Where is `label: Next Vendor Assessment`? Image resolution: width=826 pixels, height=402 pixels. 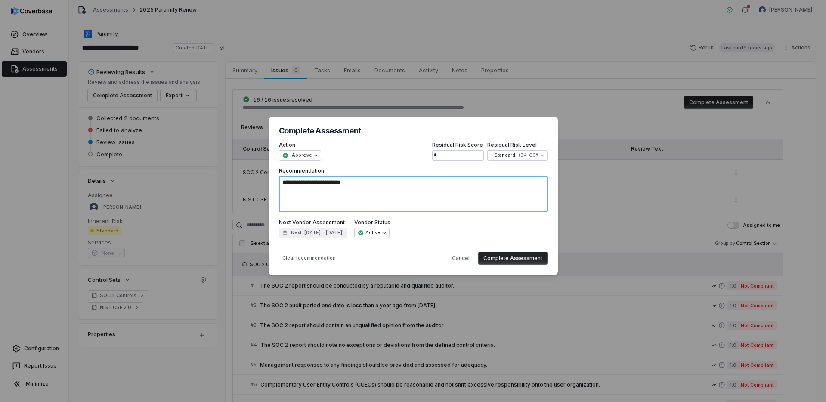 label: Next Vendor Assessment is located at coordinates (313, 223).